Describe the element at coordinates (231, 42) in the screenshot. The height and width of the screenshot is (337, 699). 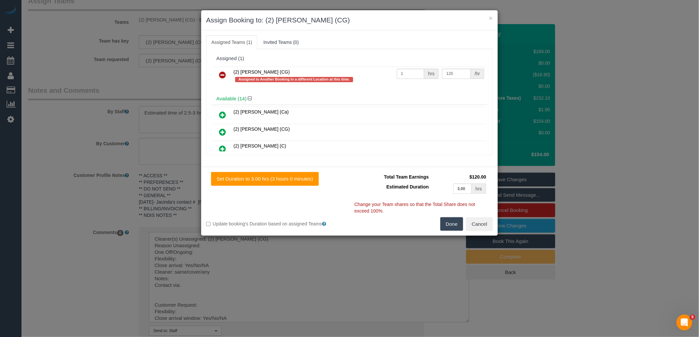
I see `a: Assigned Teams (1)` at that location.